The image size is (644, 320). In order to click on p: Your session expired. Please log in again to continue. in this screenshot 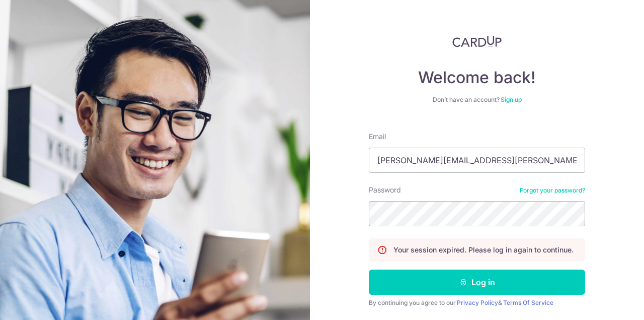, I will do `click(484, 250)`.